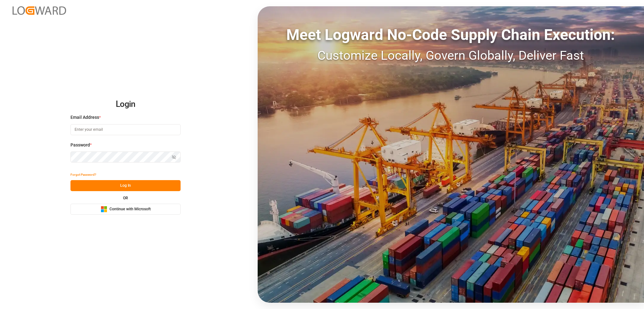 This screenshot has height=309, width=644. What do you see at coordinates (126, 186) in the screenshot?
I see `button: Log In` at bounding box center [126, 186].